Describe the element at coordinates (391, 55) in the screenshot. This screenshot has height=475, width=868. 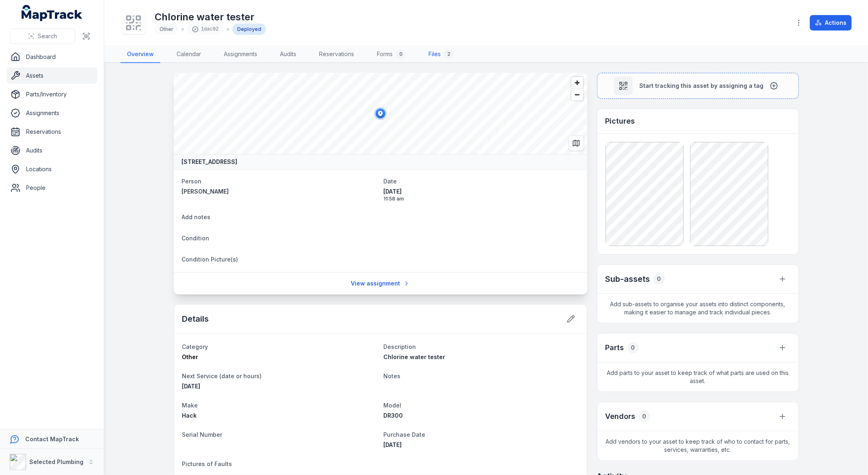
I see `a: Forms0` at that location.